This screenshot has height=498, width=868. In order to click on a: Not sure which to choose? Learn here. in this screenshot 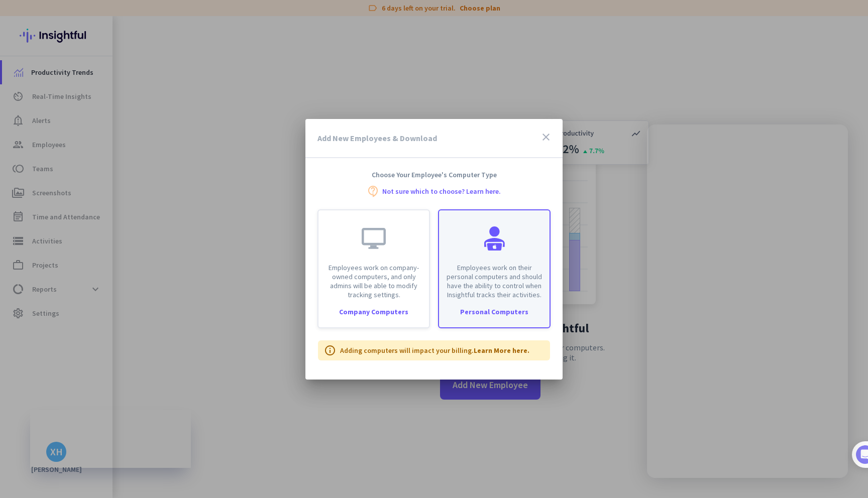, I will do `click(441, 191)`.